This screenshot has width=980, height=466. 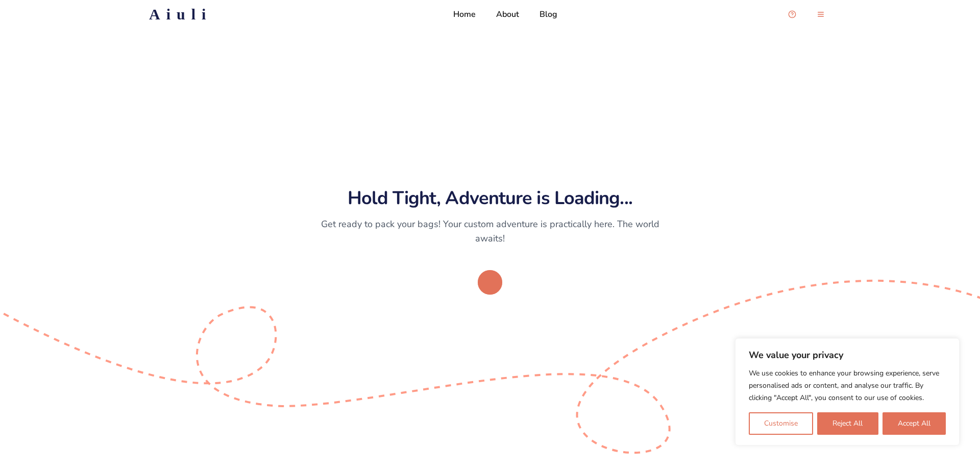 What do you see at coordinates (848, 385) in the screenshot?
I see `p: We use cookies to enhance your browsing experience, serve personalised ads or content, and analys...` at bounding box center [848, 385].